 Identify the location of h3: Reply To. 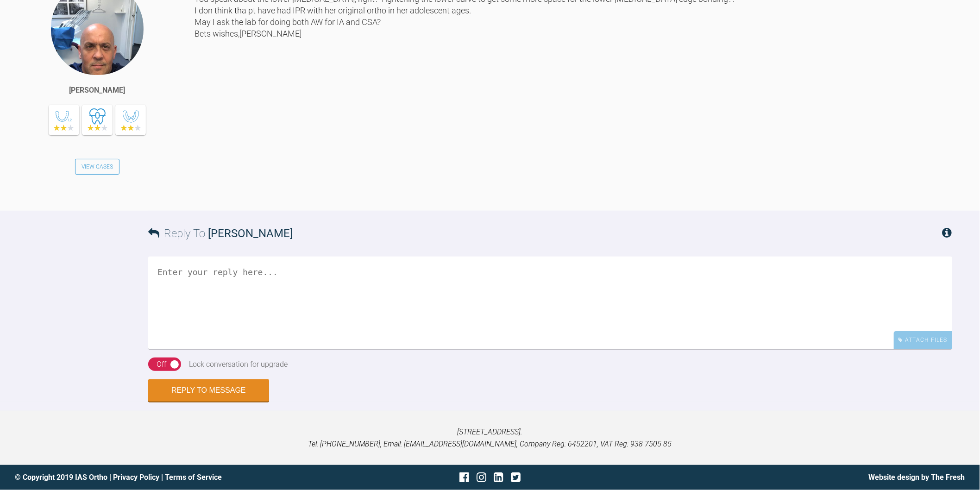
(221, 233).